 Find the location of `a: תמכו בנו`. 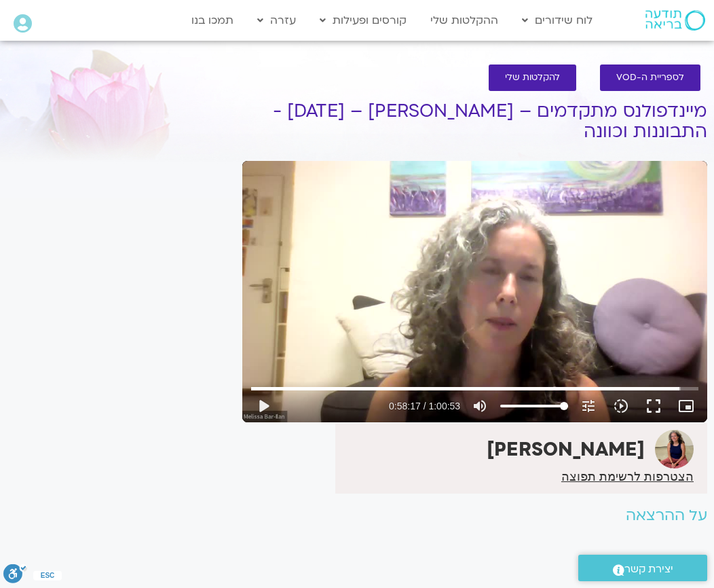

a: תמכו בנו is located at coordinates (213, 20).